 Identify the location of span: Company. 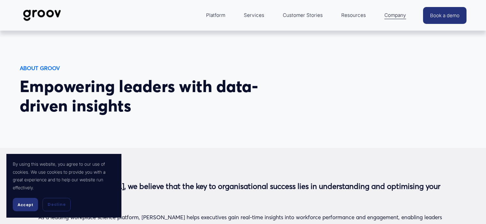
(395, 15).